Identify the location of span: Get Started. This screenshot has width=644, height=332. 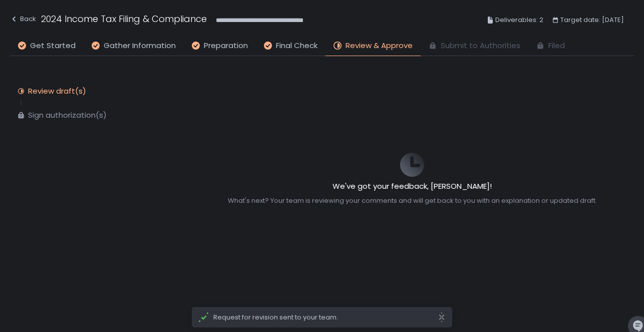
(53, 46).